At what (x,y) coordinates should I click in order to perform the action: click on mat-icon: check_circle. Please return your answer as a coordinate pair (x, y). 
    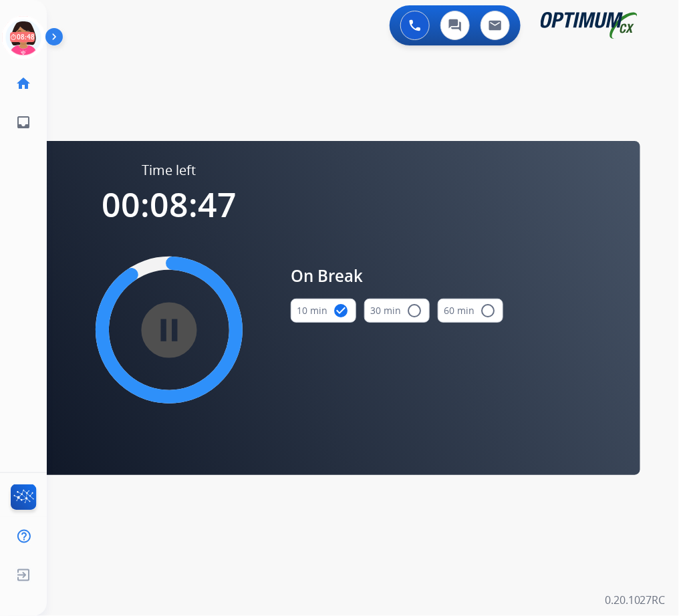
    Looking at the image, I should click on (341, 311).